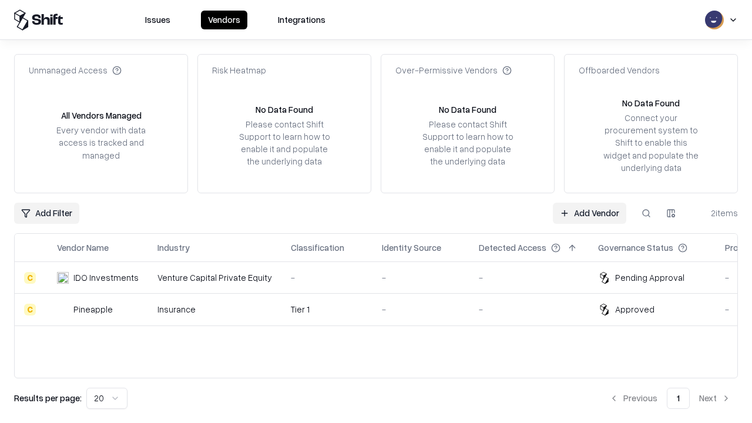 The height and width of the screenshot is (423, 752). Describe the element at coordinates (453, 70) in the screenshot. I see `div: Over-Permissive Vendors` at that location.